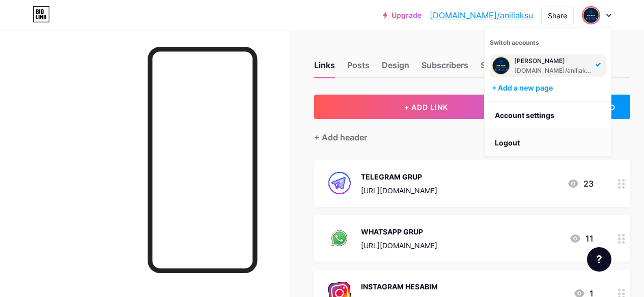 The height and width of the screenshot is (297, 644). I want to click on img: WHATSAPP GRUP, so click(340, 239).